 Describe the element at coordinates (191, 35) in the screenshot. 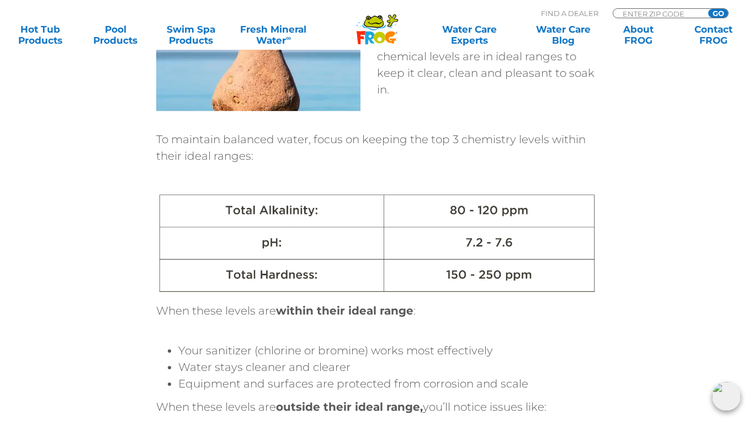

I see `a: Swim SpaProducts` at that location.